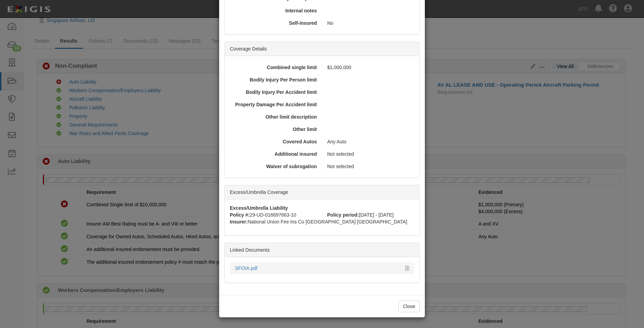 Image resolution: width=644 pixels, height=328 pixels. I want to click on div: Any Auto, so click(369, 142).